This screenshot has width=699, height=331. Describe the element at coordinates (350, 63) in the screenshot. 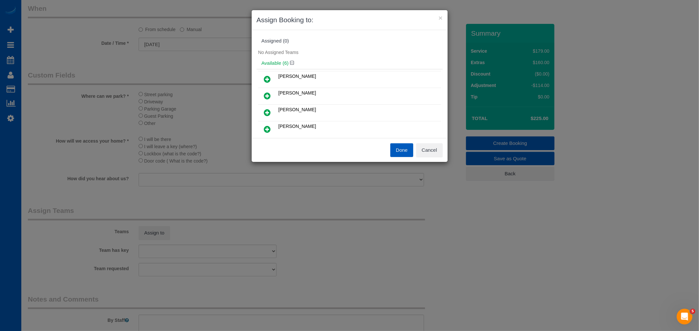

I see `h4: Available (6)` at that location.